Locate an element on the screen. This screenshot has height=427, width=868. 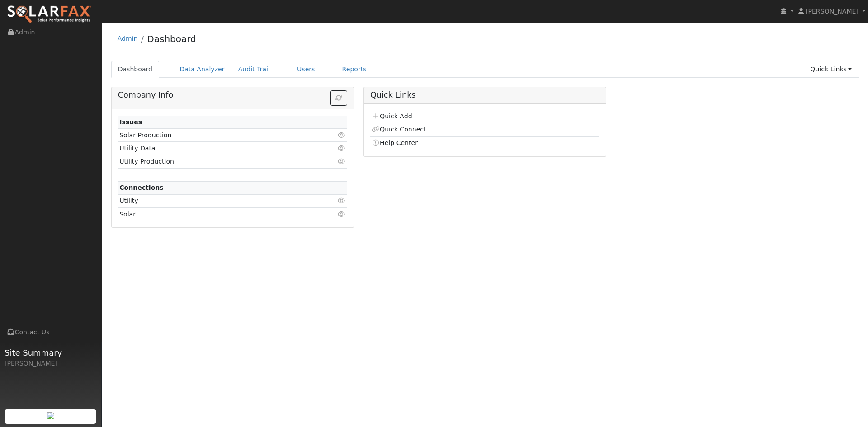
img: SolarFax is located at coordinates (49, 15).